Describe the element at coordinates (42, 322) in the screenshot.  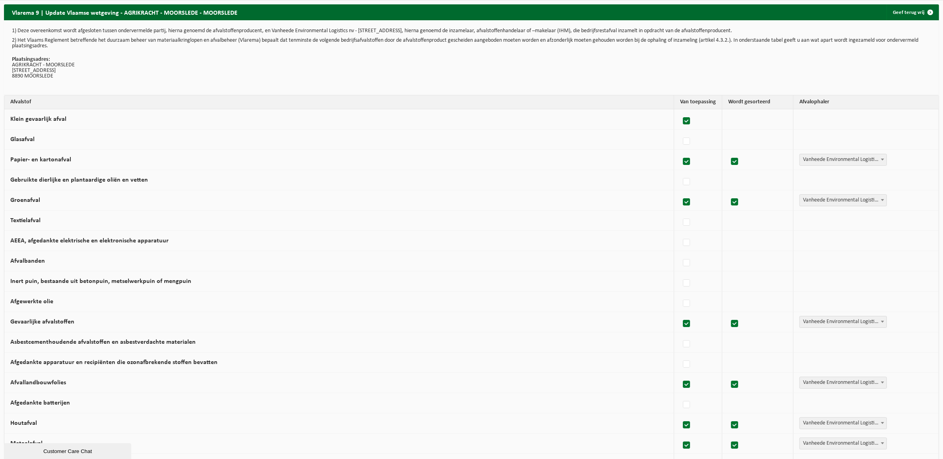
I see `label: Gevaarlijke afvalstoffen` at that location.